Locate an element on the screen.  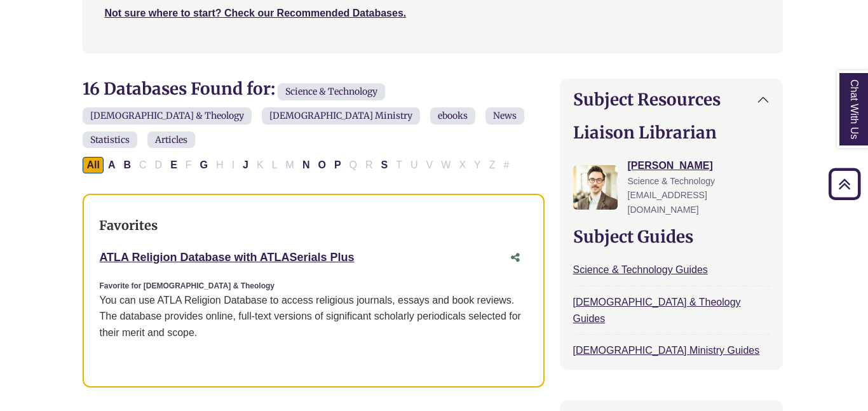
a: Back to Top is located at coordinates (844, 184).